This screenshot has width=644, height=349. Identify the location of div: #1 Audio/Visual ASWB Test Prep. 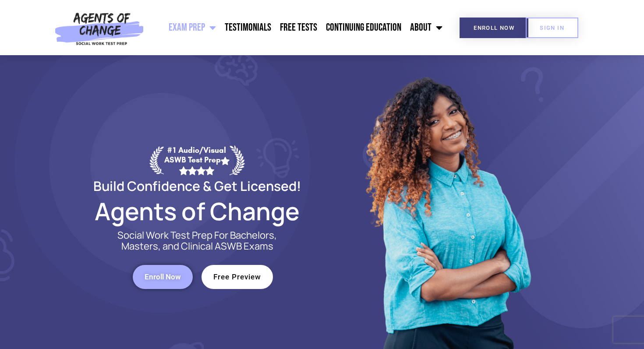
(197, 160).